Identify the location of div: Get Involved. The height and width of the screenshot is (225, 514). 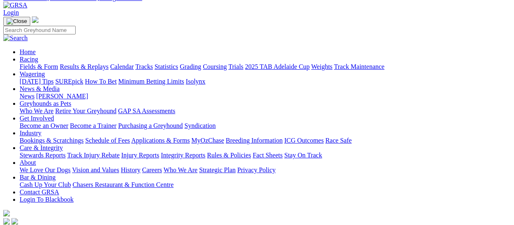
(265, 126).